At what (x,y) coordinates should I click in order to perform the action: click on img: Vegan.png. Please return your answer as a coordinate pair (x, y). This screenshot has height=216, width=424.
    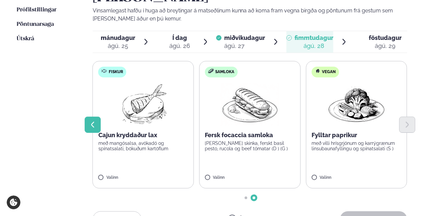
    Looking at the image, I should click on (357, 104).